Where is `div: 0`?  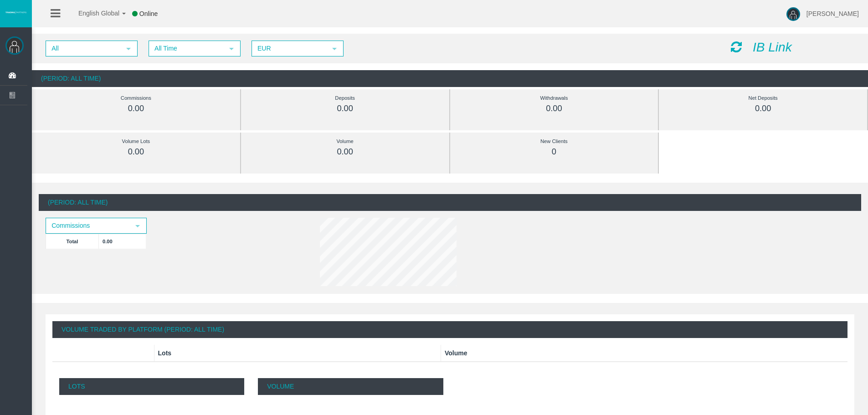 div: 0 is located at coordinates (554, 152).